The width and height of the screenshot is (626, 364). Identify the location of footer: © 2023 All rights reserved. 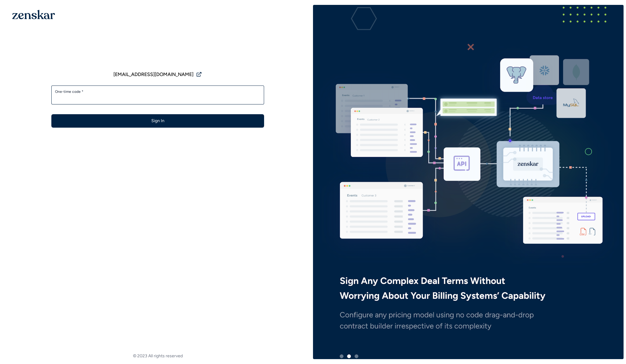
(158, 356).